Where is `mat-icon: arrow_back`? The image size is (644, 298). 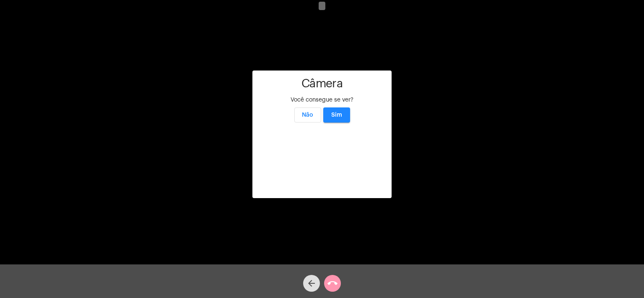 mat-icon: arrow_back is located at coordinates (311, 284).